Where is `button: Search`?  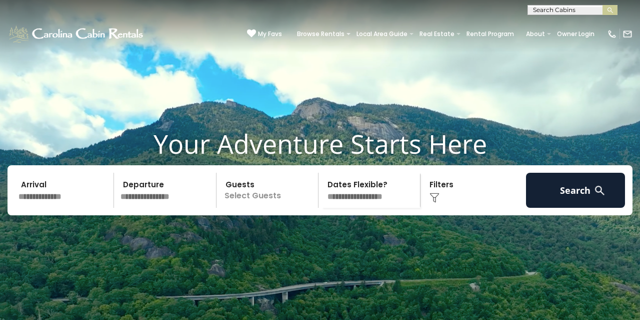 button: Search is located at coordinates (576, 190).